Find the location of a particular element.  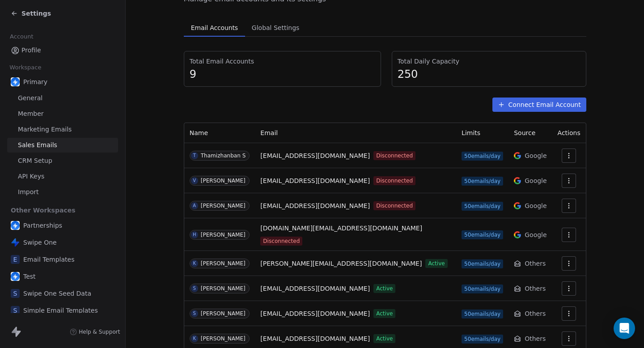

span: Simple Email Templates is located at coordinates (61, 311).